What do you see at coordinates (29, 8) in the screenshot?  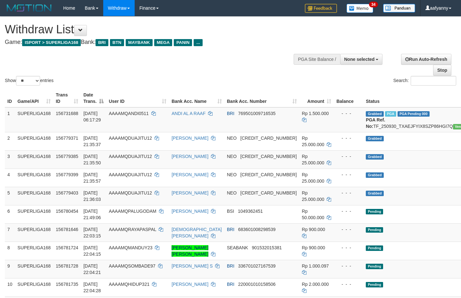 I see `img: MOTION_logo.png` at bounding box center [29, 8].